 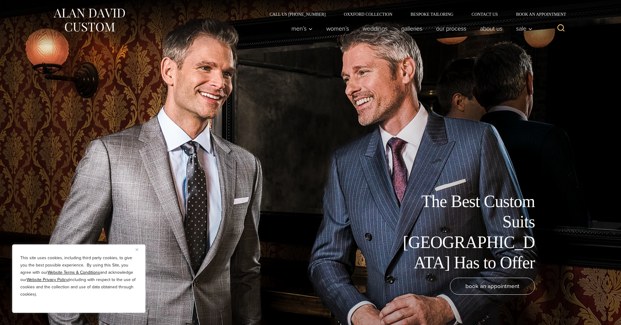 I want to click on span: Men’s, so click(x=302, y=29).